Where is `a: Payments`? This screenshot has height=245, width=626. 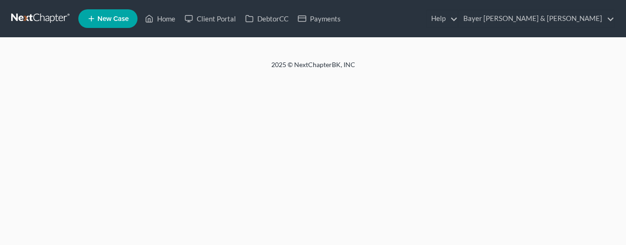
a: Payments is located at coordinates (319, 19).